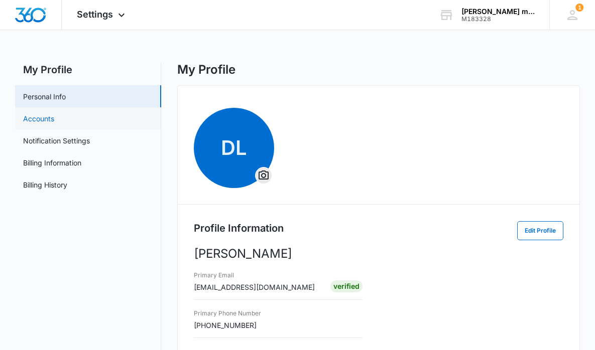 The height and width of the screenshot is (350, 595). What do you see at coordinates (44, 96) in the screenshot?
I see `a: Personal Info` at bounding box center [44, 96].